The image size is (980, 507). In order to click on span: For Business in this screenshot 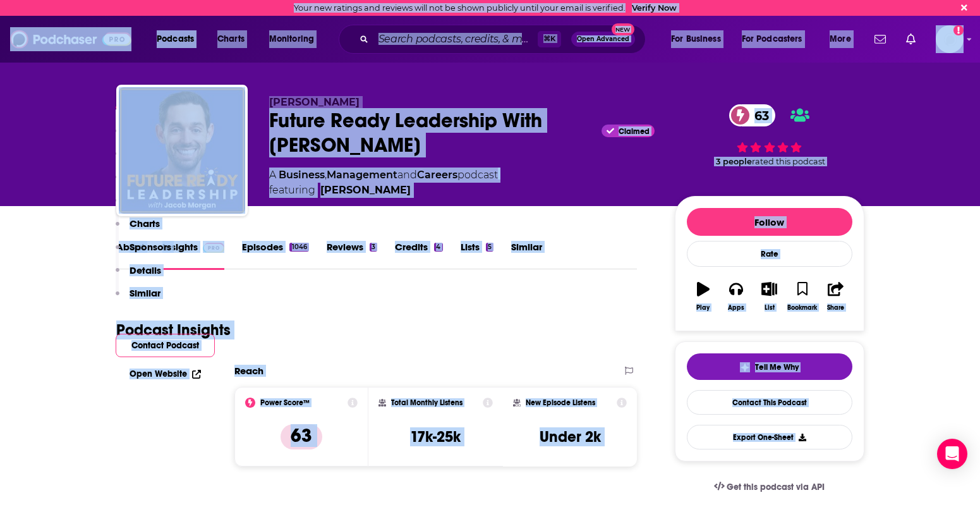, I will do `click(696, 39)`.